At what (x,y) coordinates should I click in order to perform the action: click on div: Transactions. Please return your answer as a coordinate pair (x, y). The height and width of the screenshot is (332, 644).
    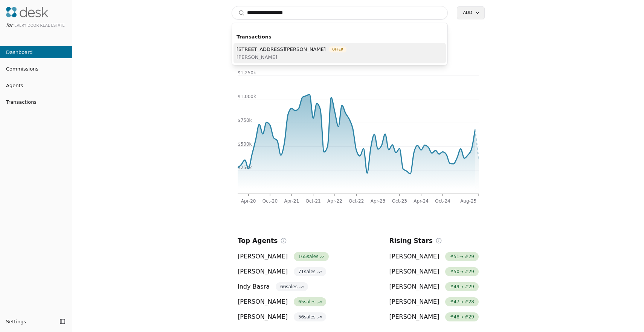
    Looking at the image, I should click on (340, 37).